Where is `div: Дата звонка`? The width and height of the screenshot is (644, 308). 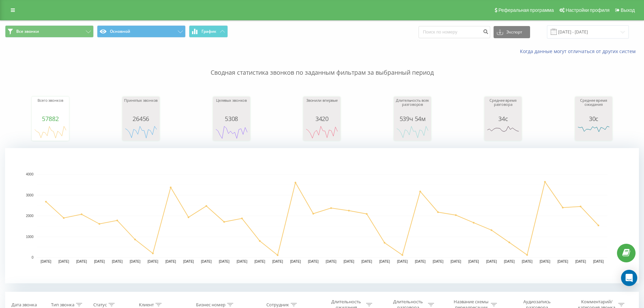
div: Дата звонка is located at coordinates (24, 305).